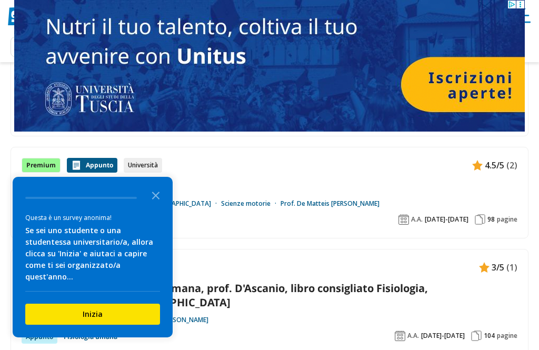 The width and height of the screenshot is (539, 350). What do you see at coordinates (41, 165) in the screenshot?
I see `div: Premium` at bounding box center [41, 165].